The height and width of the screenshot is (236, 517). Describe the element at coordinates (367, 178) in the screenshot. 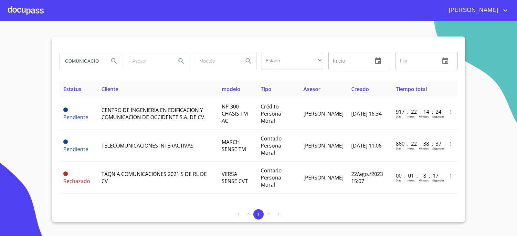

I see `span: 22/ago./2023 15:07` at that location.